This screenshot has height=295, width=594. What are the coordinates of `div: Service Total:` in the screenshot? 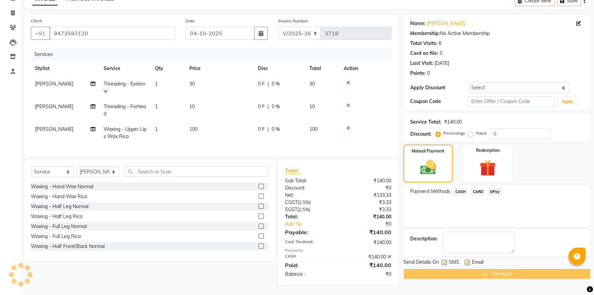 It's located at (426, 122).